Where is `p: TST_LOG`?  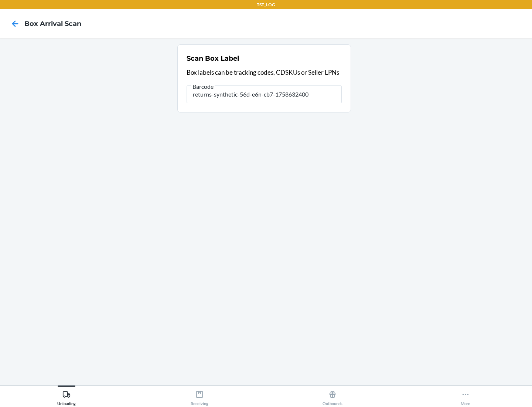 p: TST_LOG is located at coordinates (266, 5).